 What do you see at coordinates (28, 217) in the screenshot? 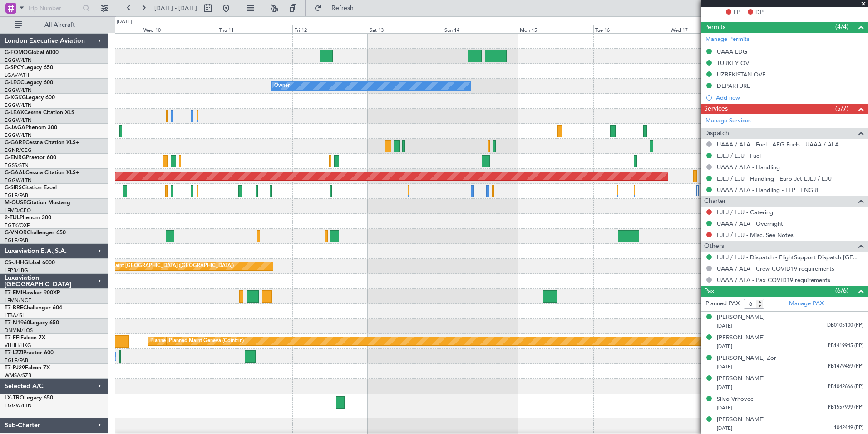
I see `a: 2-TIJLPhenom 300` at bounding box center [28, 217].